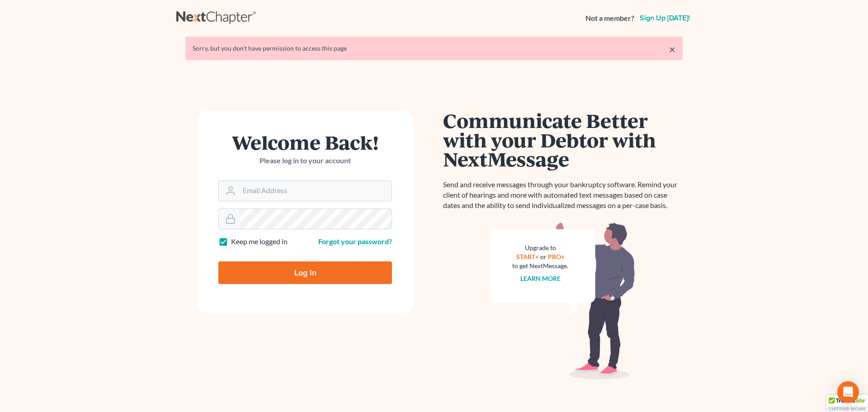  I want to click on a: Learn more, so click(540, 278).